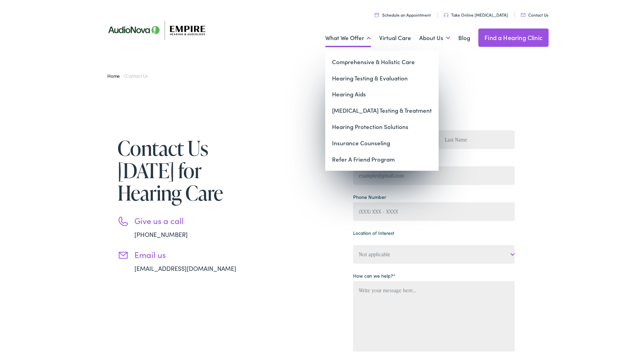 This screenshot has height=353, width=644. I want to click on input: (XXX) XXX - XXXX, so click(434, 210).